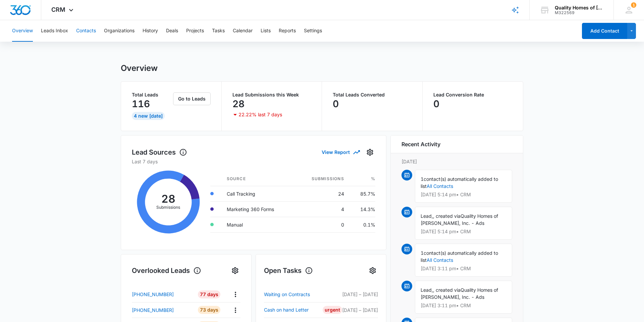  I want to click on th: Submissions, so click(322, 179).